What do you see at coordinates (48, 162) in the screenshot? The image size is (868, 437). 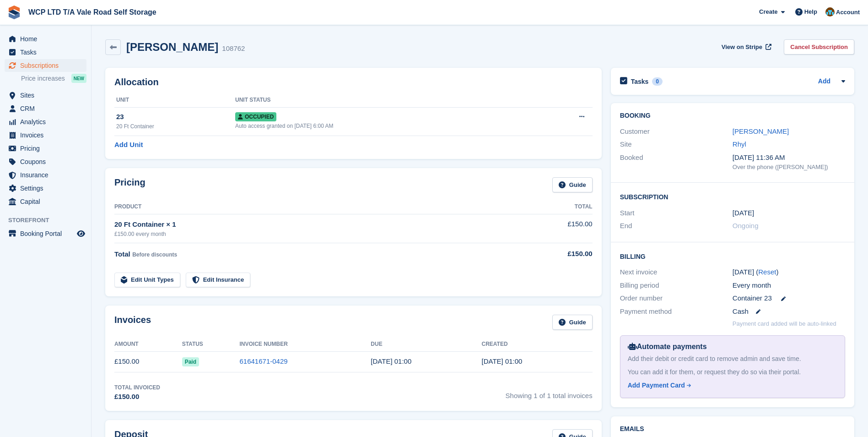 I see `span: Coupons` at bounding box center [48, 162].